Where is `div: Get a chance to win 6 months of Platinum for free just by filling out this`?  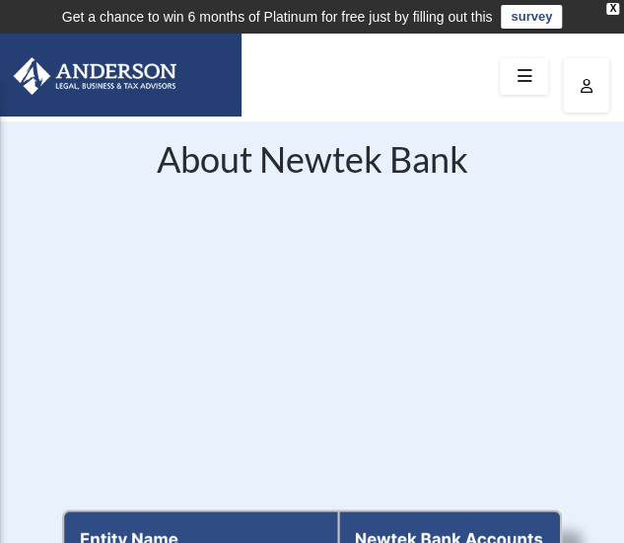
div: Get a chance to win 6 months of Platinum for free just by filling out this is located at coordinates (277, 17).